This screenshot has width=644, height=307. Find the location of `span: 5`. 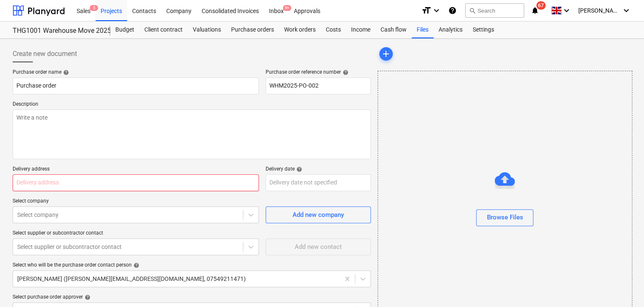

span: 5 is located at coordinates (94, 8).